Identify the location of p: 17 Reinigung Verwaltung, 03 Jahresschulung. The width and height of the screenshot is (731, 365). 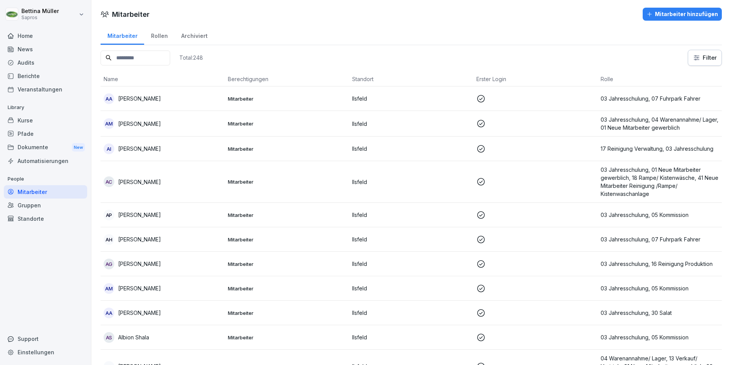
(660, 148).